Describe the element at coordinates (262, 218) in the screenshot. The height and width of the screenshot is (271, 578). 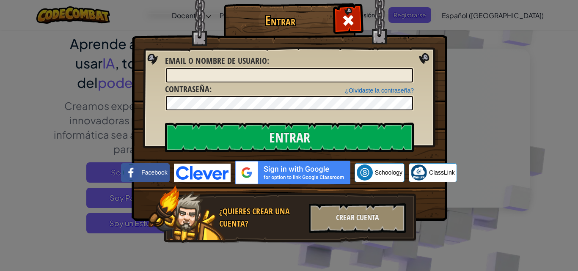
I see `div: ¿Quieres crear una cuenta?` at that location.